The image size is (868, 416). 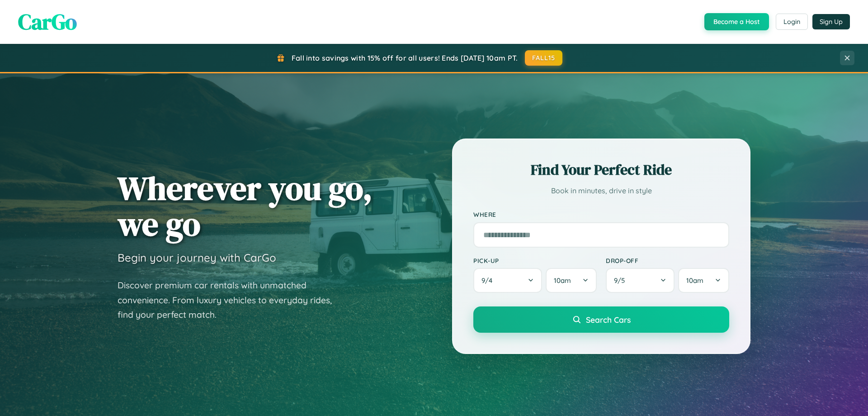 I want to click on h1: Wherever you go, we go, so click(x=245, y=206).